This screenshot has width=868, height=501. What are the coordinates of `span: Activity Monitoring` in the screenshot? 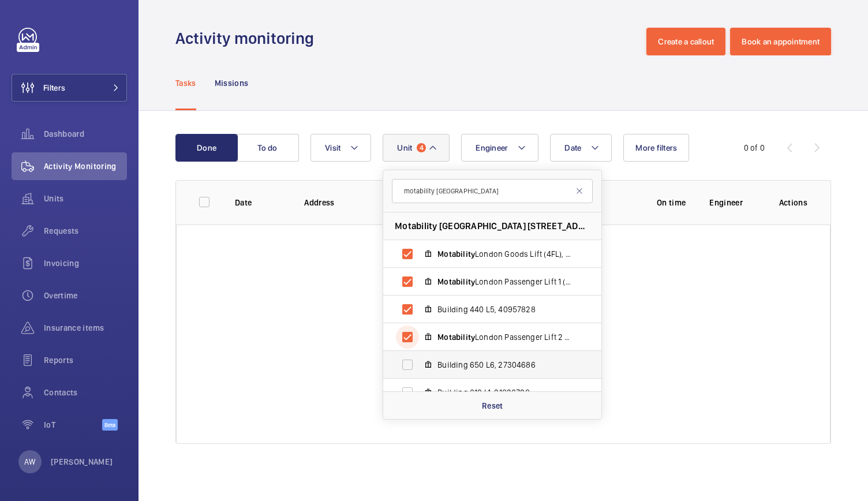 It's located at (85, 166).